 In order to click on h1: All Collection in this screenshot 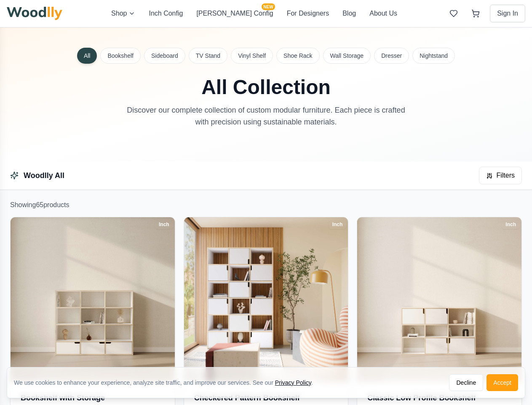, I will do `click(266, 87)`.